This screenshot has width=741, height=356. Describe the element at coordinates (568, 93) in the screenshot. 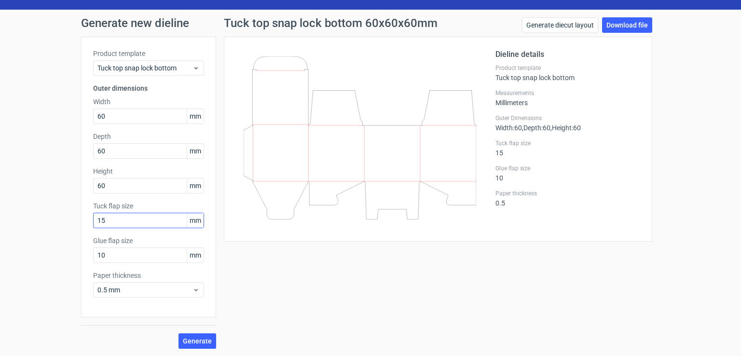

I see `label: Measurements` at that location.